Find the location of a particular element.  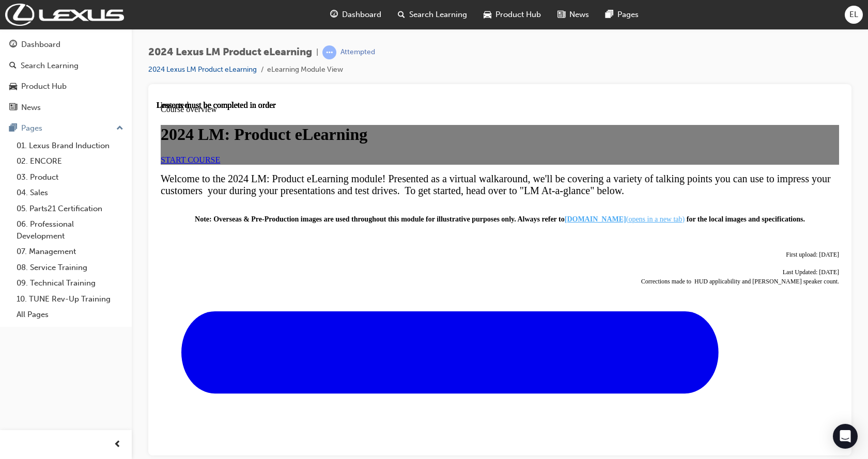

a: 06. Professional Development is located at coordinates (70, 230).